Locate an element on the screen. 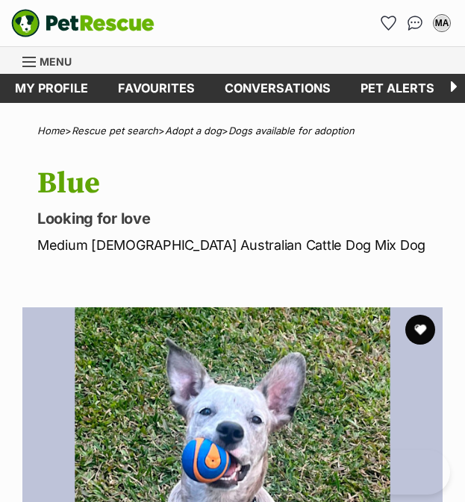 The width and height of the screenshot is (465, 502). a: Dogs available for adoption is located at coordinates (291, 131).